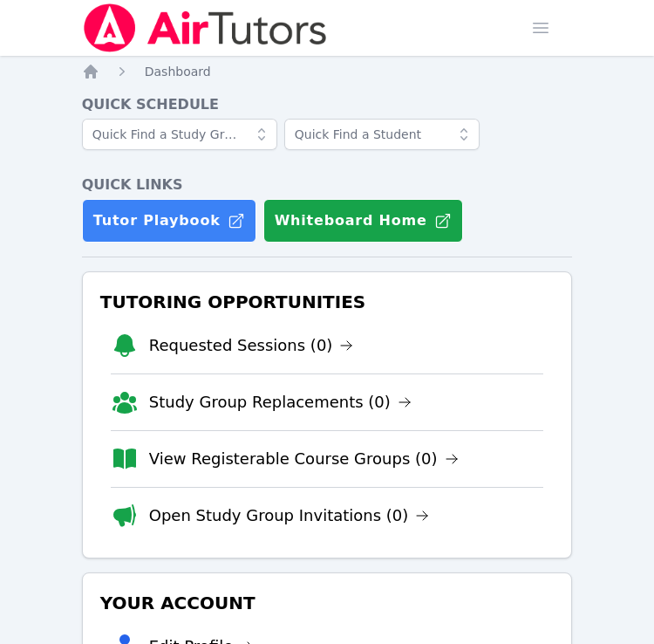 The width and height of the screenshot is (654, 644). I want to click on span: Dashboard, so click(178, 71).